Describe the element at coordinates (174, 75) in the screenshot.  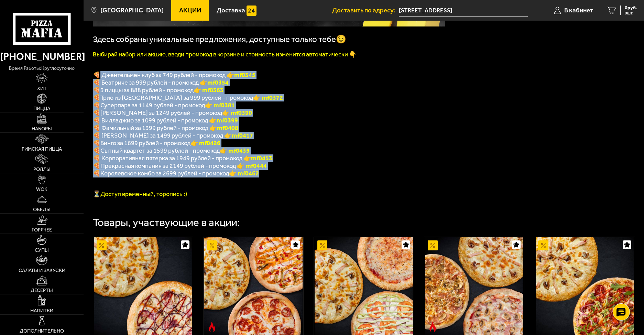
I see `span: 🍕 Джентельмен клуб за 749 рублей - промокод 👉` at that location.